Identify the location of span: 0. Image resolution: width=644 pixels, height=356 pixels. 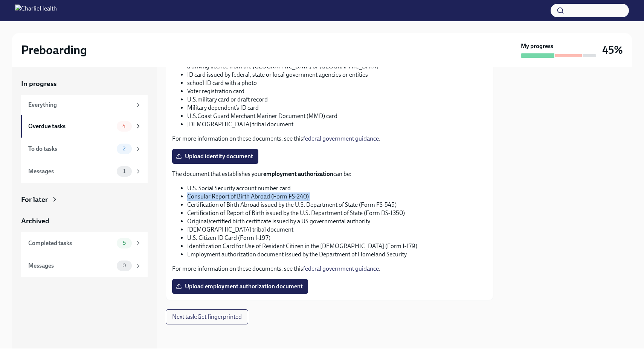
(124, 266).